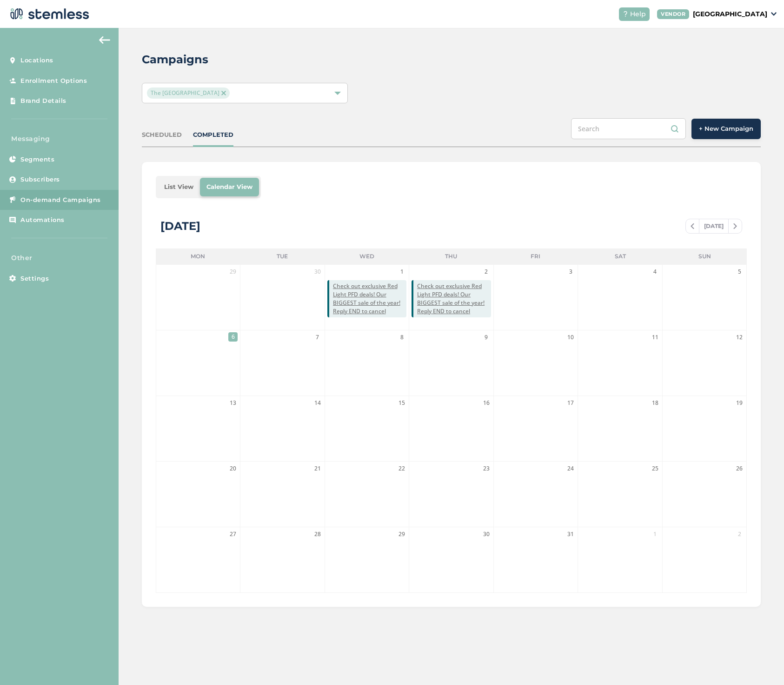 The image size is (784, 685). I want to click on span: 21, so click(318, 469).